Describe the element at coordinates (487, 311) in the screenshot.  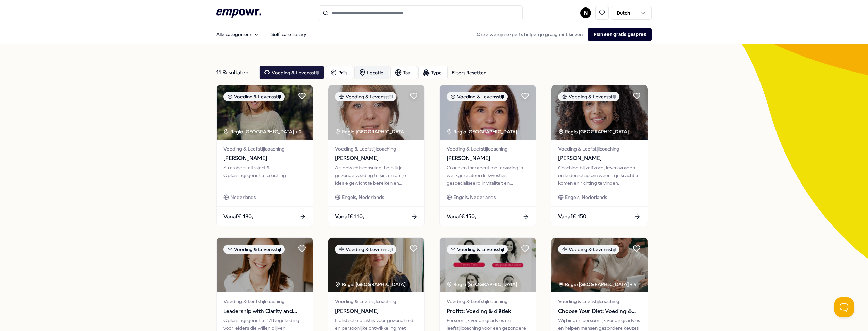
I see `span: Profitt: Voeding & diëtiek` at that location.